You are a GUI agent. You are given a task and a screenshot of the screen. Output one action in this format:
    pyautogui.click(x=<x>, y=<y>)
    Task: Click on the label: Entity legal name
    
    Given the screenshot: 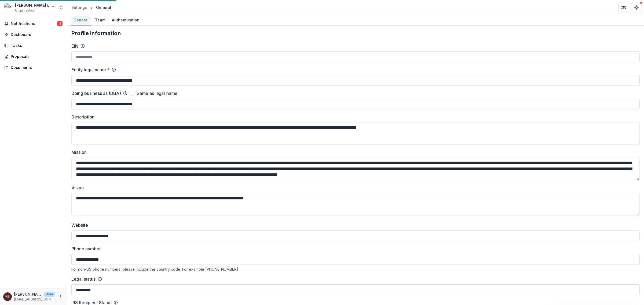 What is the action you would take?
    pyautogui.click(x=90, y=70)
    